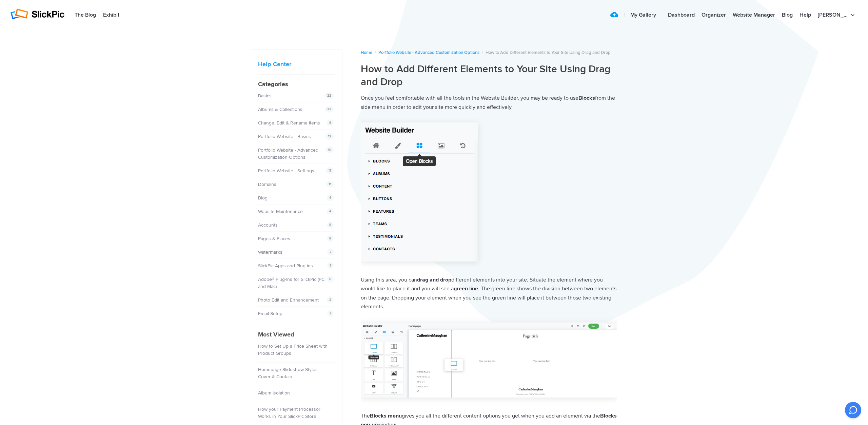 The image size is (868, 425). Describe the element at coordinates (434, 280) in the screenshot. I see `strong: drag and drop` at that location.